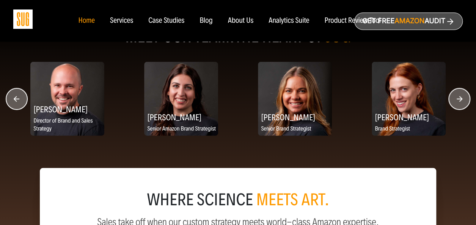 This screenshot has width=476, height=225. What do you see at coordinates (288, 21) in the screenshot?
I see `div: Analytics Suite` at bounding box center [288, 21].